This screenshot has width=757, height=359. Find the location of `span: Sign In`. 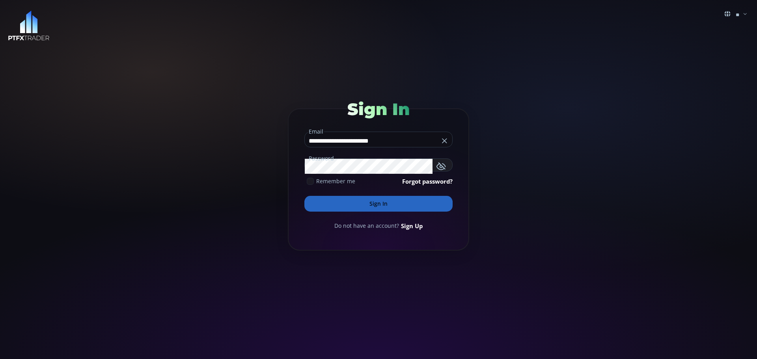

span: Sign In is located at coordinates (379, 109).